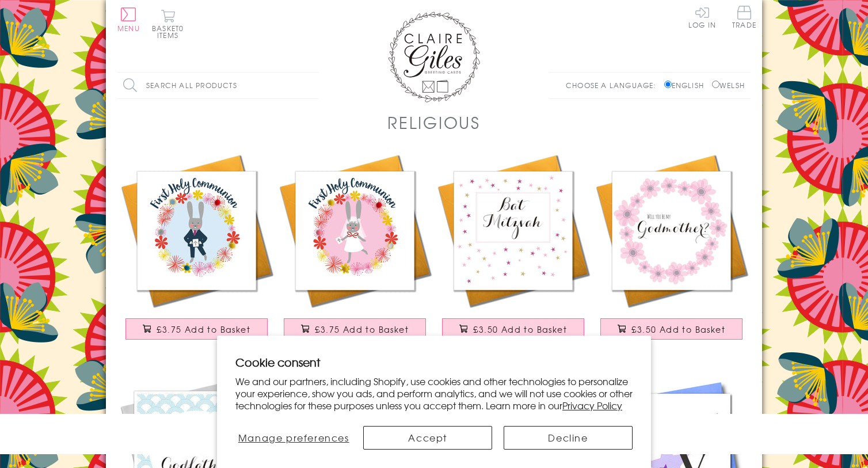  Describe the element at coordinates (592, 405) in the screenshot. I see `a: Privacy Policy` at that location.